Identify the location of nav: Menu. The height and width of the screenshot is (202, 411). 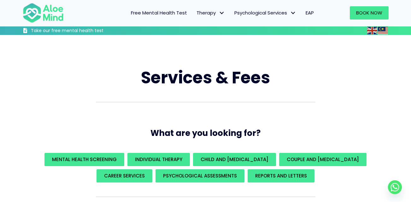
(195, 13).